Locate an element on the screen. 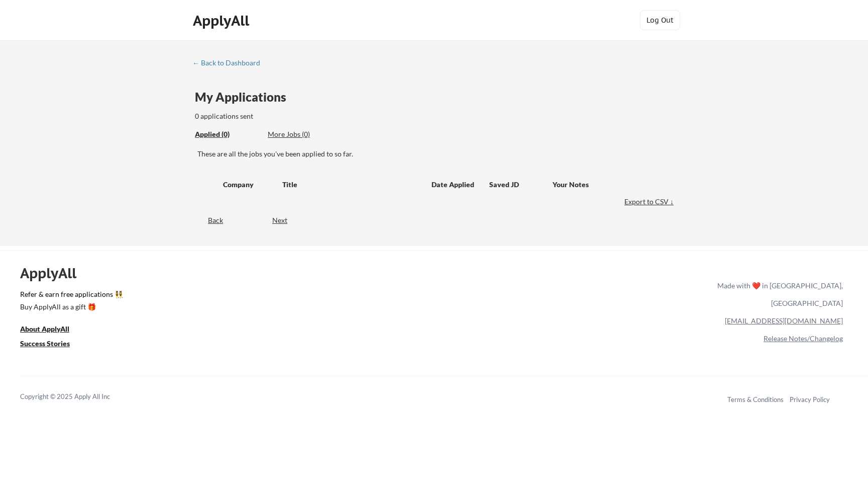 This screenshot has width=868, height=482. div: Applied (0) is located at coordinates (228, 134).